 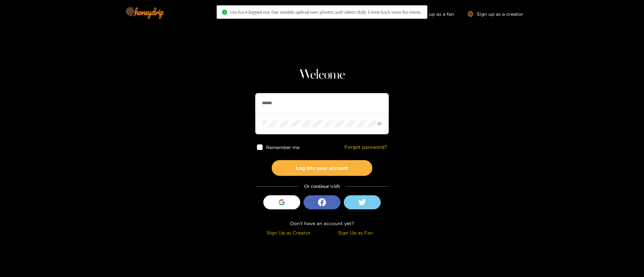 I want to click on span: check-circle, so click(x=224, y=12).